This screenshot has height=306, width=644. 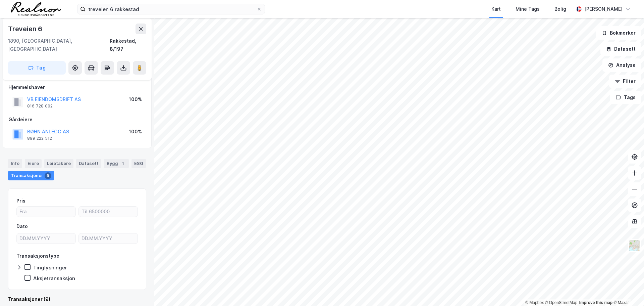 What do you see at coordinates (77, 88) in the screenshot?
I see `div: Hjemmelshaver` at bounding box center [77, 88].